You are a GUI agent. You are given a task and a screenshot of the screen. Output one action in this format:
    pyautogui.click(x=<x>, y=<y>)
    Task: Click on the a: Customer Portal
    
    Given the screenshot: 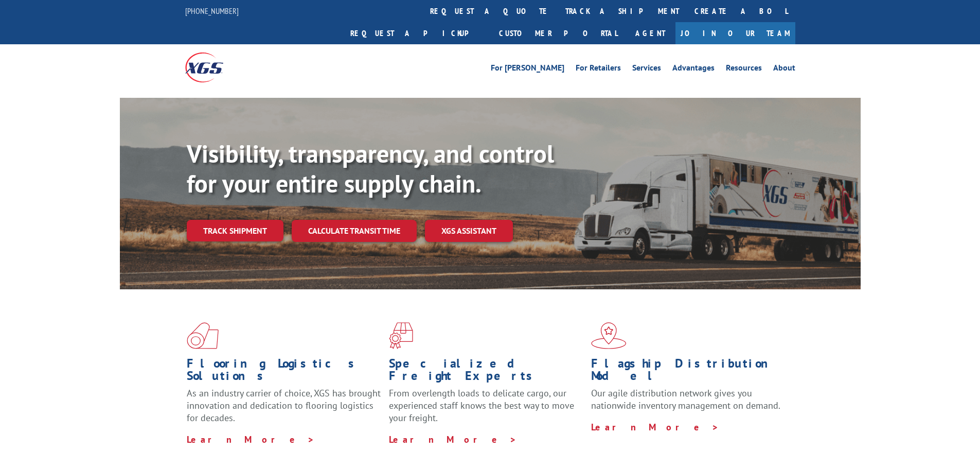 What is the action you would take?
    pyautogui.click(x=558, y=33)
    